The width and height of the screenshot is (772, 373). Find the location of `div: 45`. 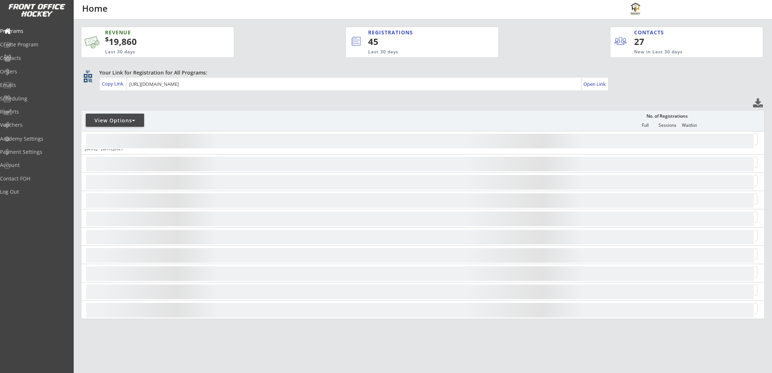

div: 45 is located at coordinates (422, 42).